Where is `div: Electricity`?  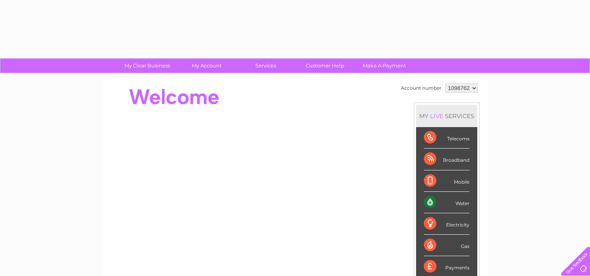 div: Electricity is located at coordinates (446, 224).